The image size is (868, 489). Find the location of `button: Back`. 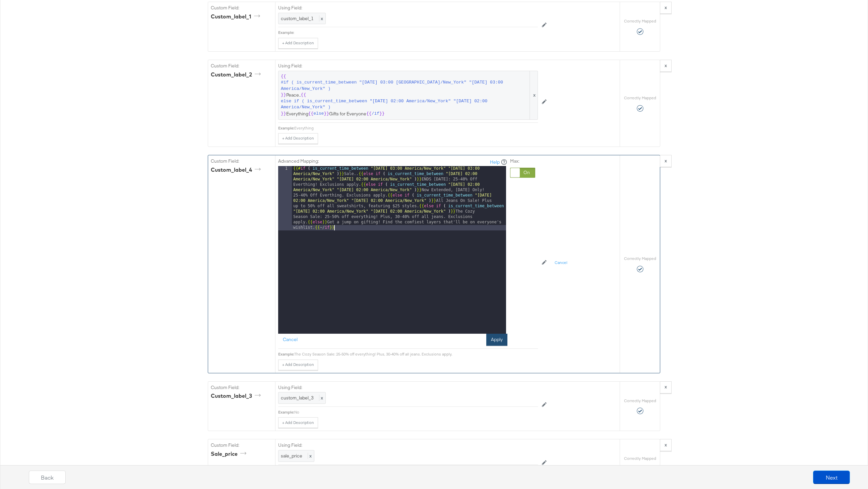

button: Back is located at coordinates (47, 477).